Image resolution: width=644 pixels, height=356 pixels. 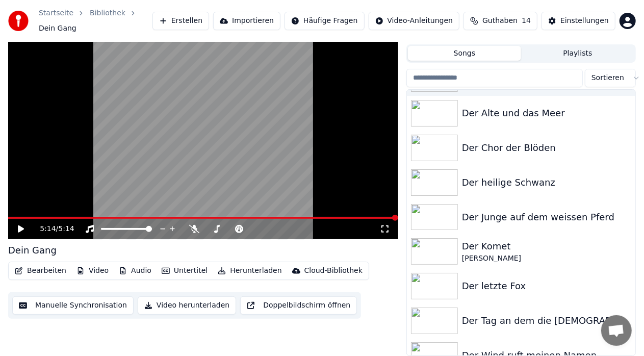 I want to click on div: Einstellungen, so click(x=584, y=21).